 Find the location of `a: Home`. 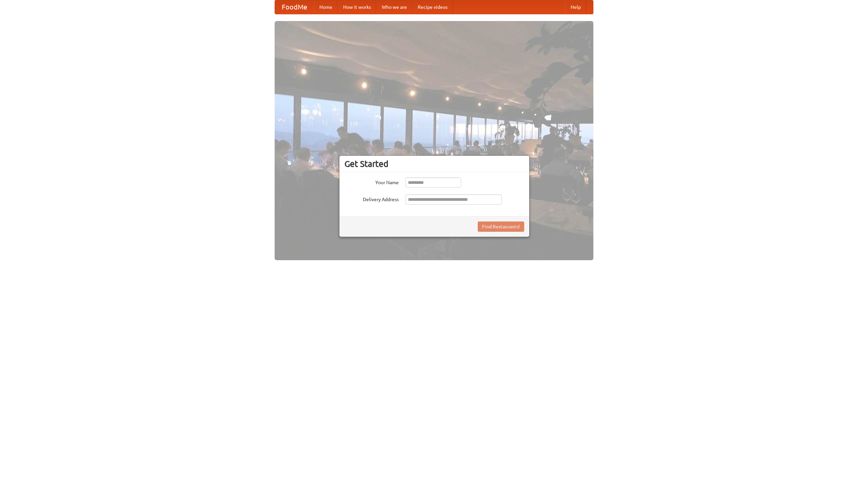

a: Home is located at coordinates (326, 7).